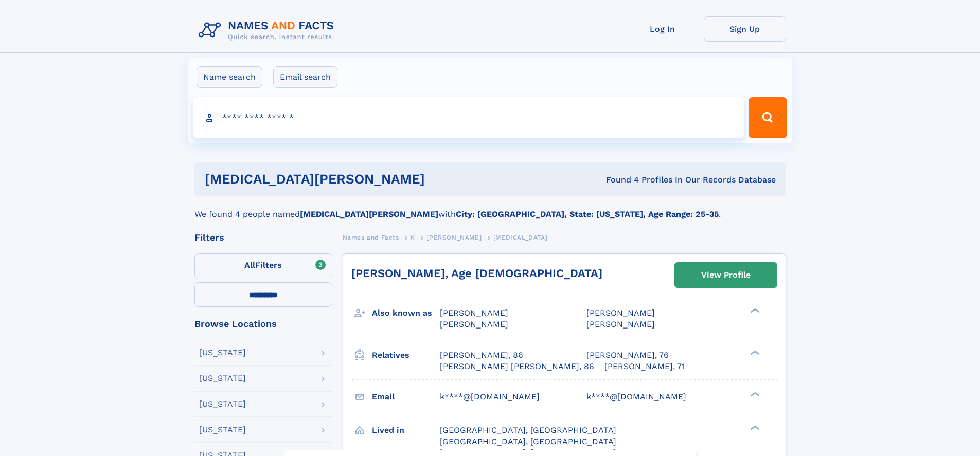 This screenshot has height=456, width=980. I want to click on h3: Also known as, so click(406, 313).